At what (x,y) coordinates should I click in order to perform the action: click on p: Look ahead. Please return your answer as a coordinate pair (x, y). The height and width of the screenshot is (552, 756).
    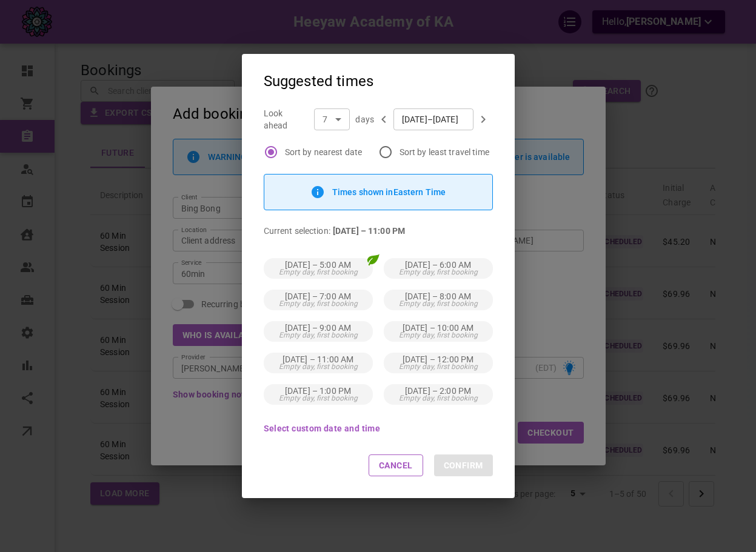
    Looking at the image, I should click on (286, 119).